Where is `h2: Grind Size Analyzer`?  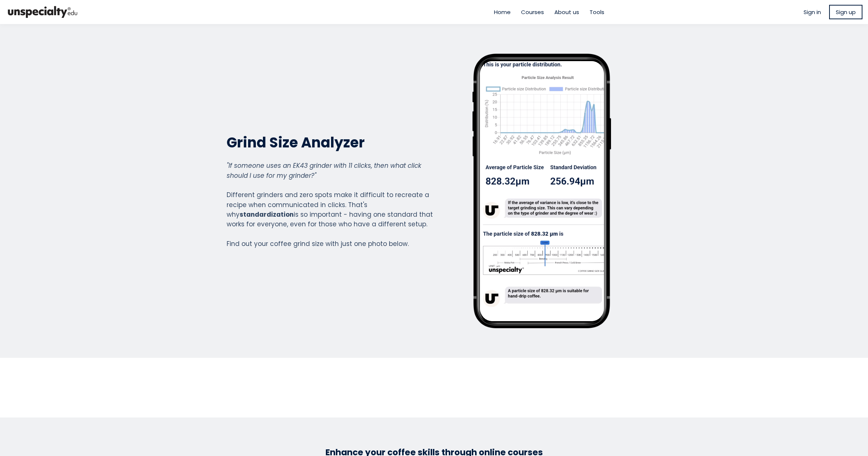 h2: Grind Size Analyzer is located at coordinates (330, 143).